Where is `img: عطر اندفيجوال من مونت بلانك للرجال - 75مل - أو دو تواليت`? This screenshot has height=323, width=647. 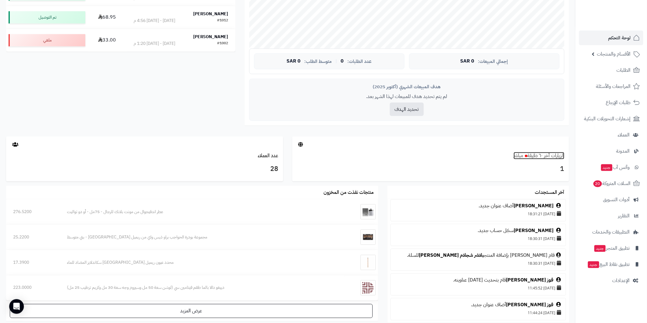 img: عطر اندفيجوال من مونت بلانك للرجال - 75مل - أو دو تواليت is located at coordinates (368, 212).